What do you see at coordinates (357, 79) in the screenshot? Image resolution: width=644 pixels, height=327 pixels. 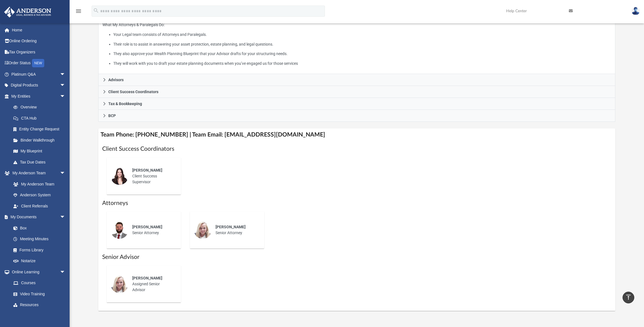 I see `a: Advisors` at bounding box center [357, 79].